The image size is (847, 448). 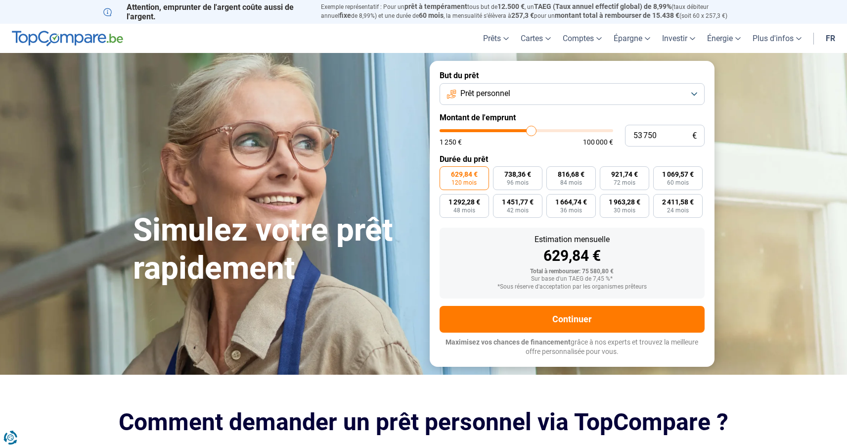 What do you see at coordinates (625, 202) in the screenshot?
I see `span: 1 963,28 €` at bounding box center [625, 202].